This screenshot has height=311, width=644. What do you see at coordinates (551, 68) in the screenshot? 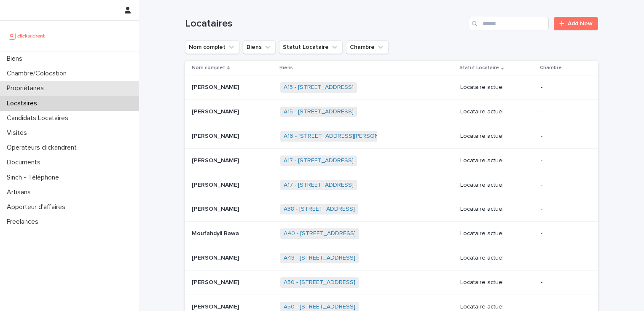
I see `p: Chambre` at bounding box center [551, 68].